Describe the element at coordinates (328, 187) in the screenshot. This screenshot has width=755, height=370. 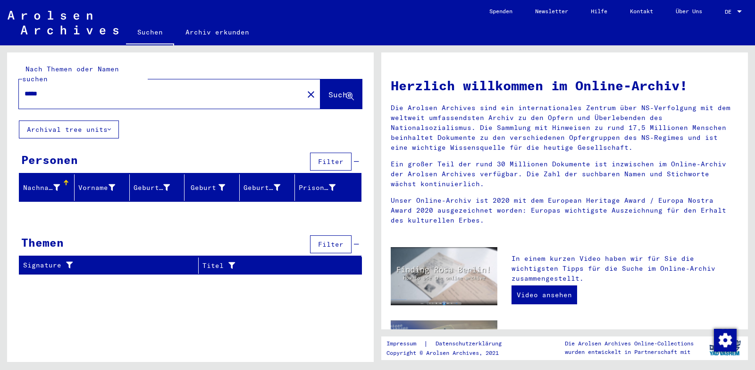
I see `mat-header-cell: Prisoner #` at that location.